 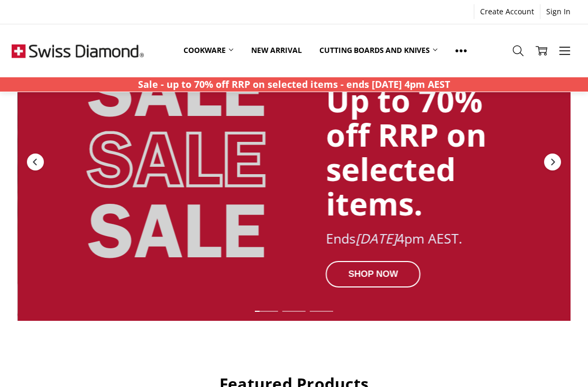 I want to click on a: Redirect to https://swissdiamond.com.au/cookware/shop-by-collection/premium-steel-dlx/, so click(x=294, y=162).